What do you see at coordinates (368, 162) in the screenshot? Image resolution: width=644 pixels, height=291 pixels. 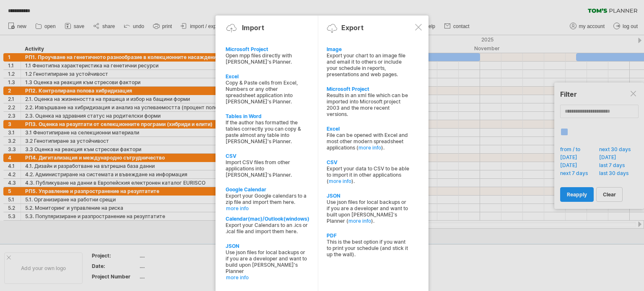 I see `div: CSV` at bounding box center [368, 162].